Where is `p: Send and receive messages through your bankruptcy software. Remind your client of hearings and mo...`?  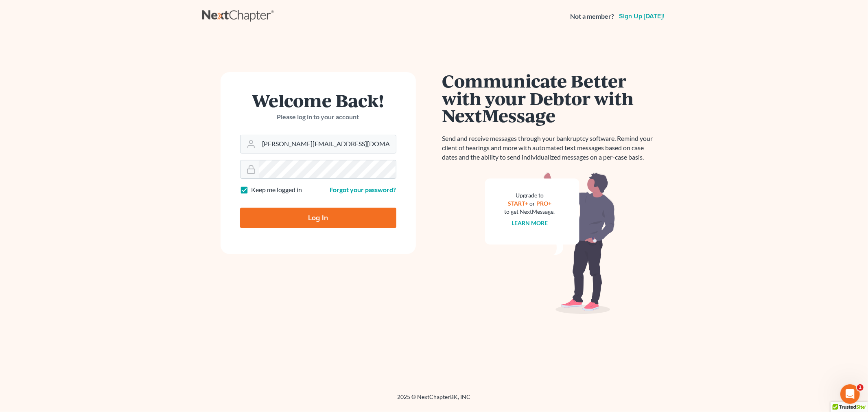 p: Send and receive messages through your bankruptcy software. Remind your client of hearings and mo... is located at coordinates (550, 148).